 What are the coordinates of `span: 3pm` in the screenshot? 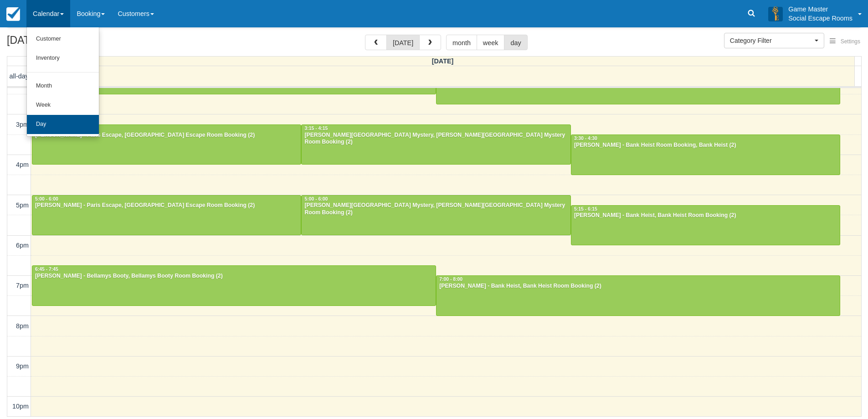 It's located at (22, 125).